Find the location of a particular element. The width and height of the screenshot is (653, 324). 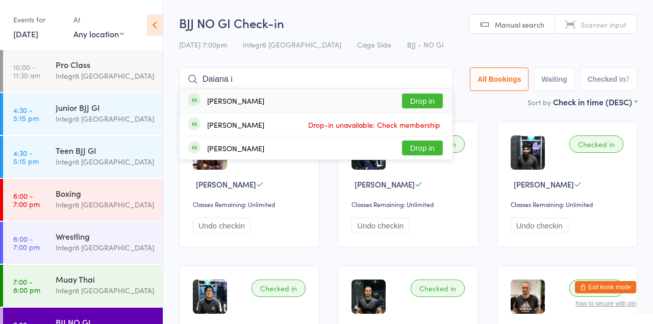

span: Manual search is located at coordinates (520, 24).